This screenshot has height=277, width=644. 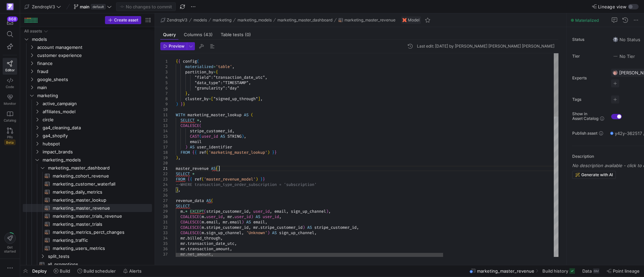 I want to click on span: Experts, so click(x=589, y=78).